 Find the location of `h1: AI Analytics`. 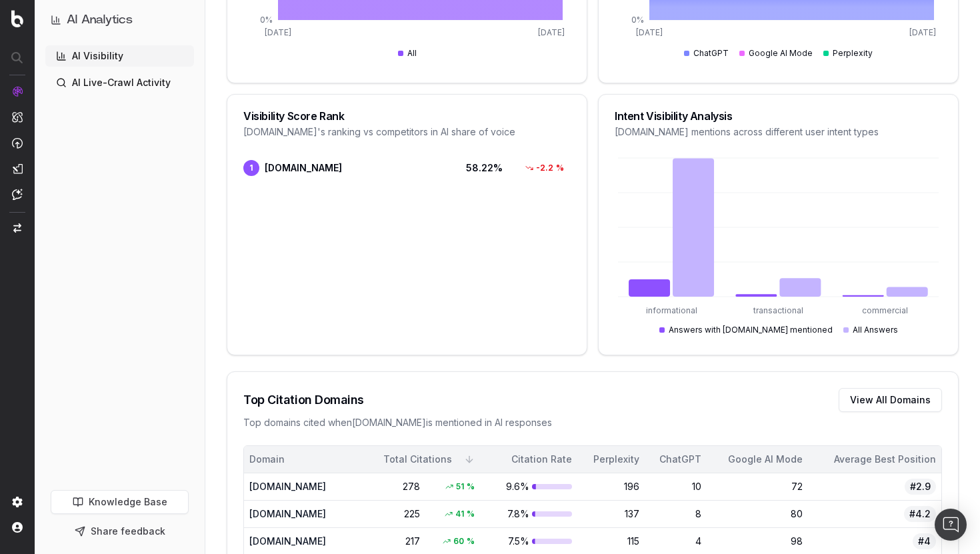

h1: AI Analytics is located at coordinates (99, 20).